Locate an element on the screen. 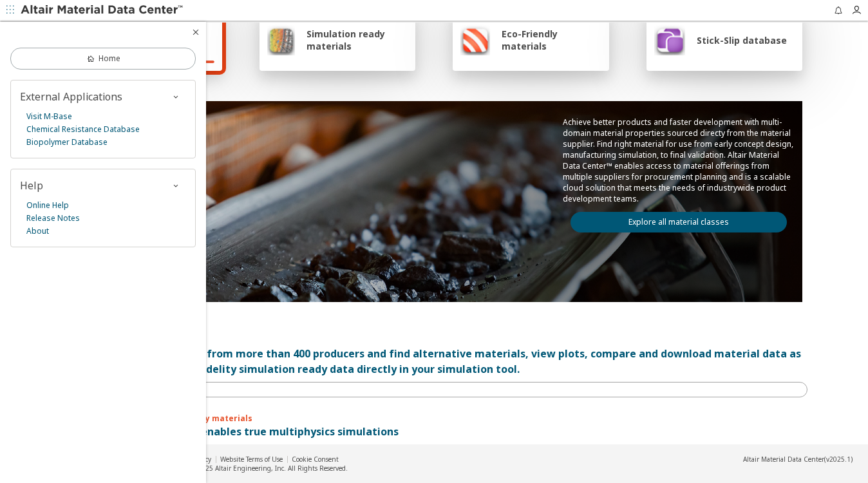 The height and width of the screenshot is (483, 868). a: Online Help is located at coordinates (48, 205).